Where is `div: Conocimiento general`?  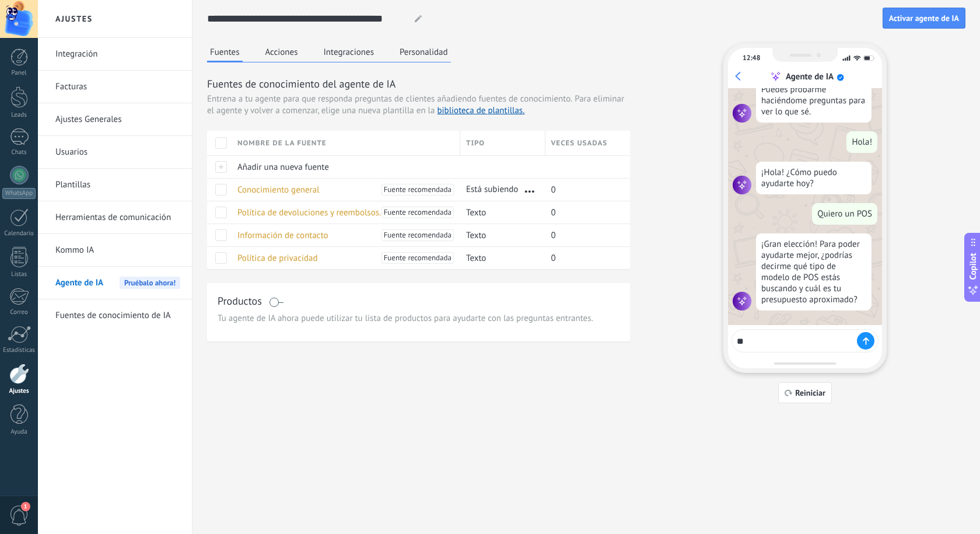
div: Conocimiento general is located at coordinates (343, 190).